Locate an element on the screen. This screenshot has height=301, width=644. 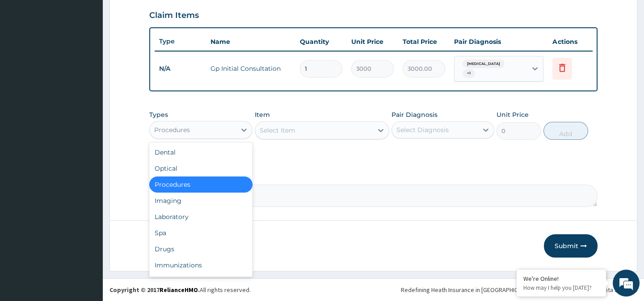
th: Unit Price is located at coordinates (372, 42).